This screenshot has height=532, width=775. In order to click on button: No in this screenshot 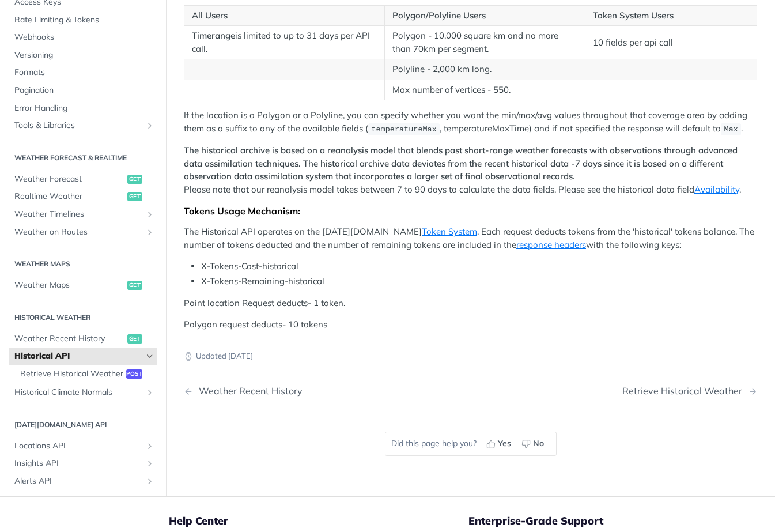, I will do `click(534, 444)`.